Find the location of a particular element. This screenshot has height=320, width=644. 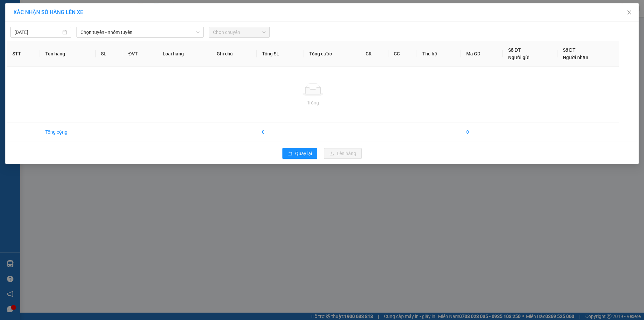

th: CR is located at coordinates (374, 53).